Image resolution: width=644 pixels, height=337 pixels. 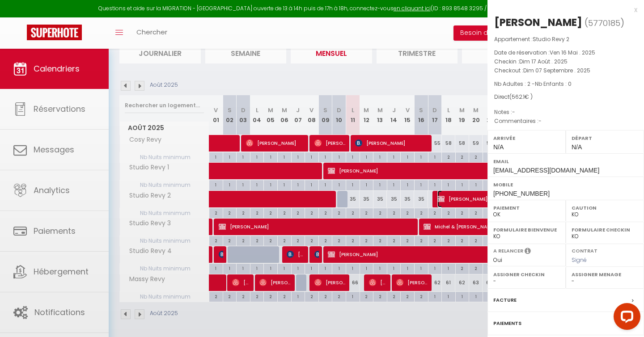 What do you see at coordinates (604, 23) in the screenshot?
I see `span: 5770185` at bounding box center [604, 23].